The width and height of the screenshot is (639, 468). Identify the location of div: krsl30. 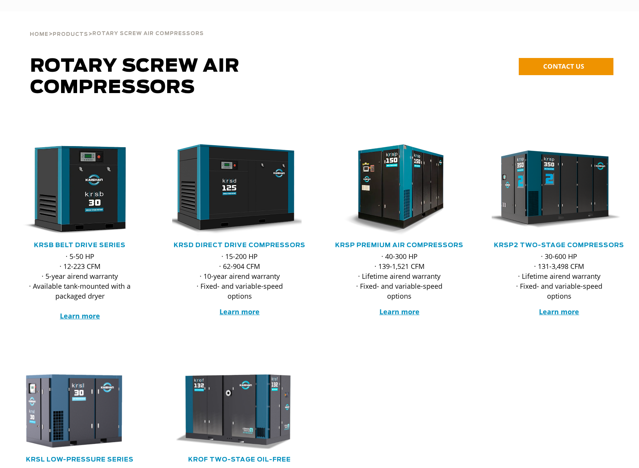
(80, 411).